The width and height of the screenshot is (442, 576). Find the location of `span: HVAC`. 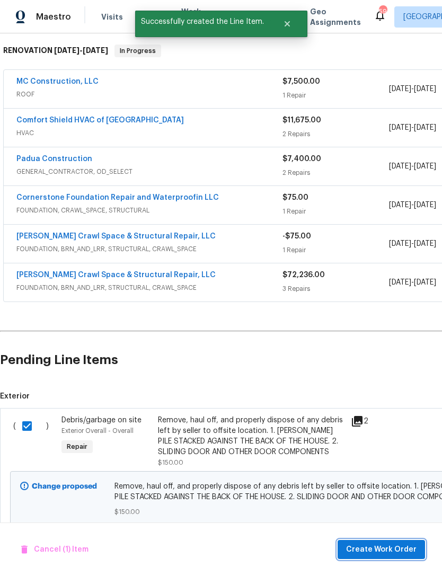

span: HVAC is located at coordinates (149, 133).